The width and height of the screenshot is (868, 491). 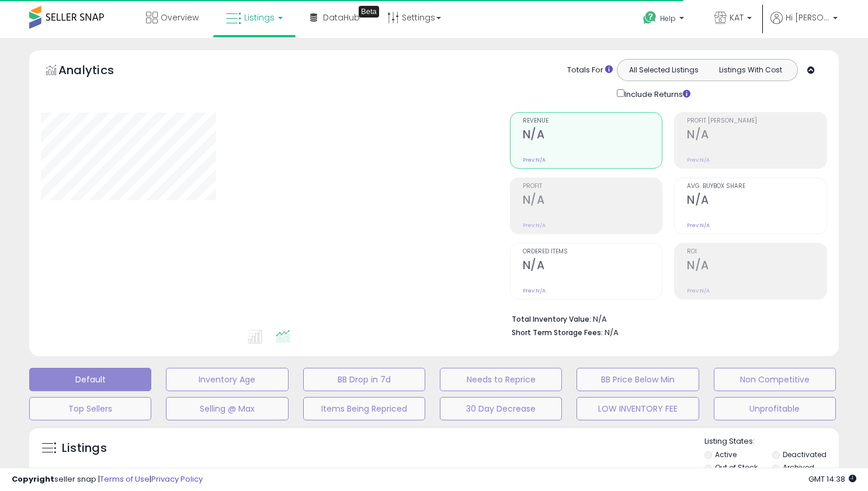 What do you see at coordinates (179, 18) in the screenshot?
I see `span: Overview` at bounding box center [179, 18].